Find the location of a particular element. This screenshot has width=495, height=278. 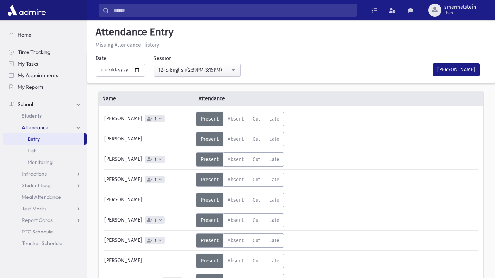

a: Students is located at coordinates (45, 116).